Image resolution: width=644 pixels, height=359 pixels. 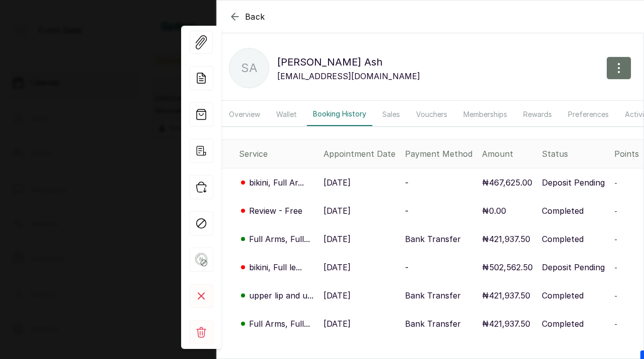 I want to click on div: Amount, so click(x=508, y=154).